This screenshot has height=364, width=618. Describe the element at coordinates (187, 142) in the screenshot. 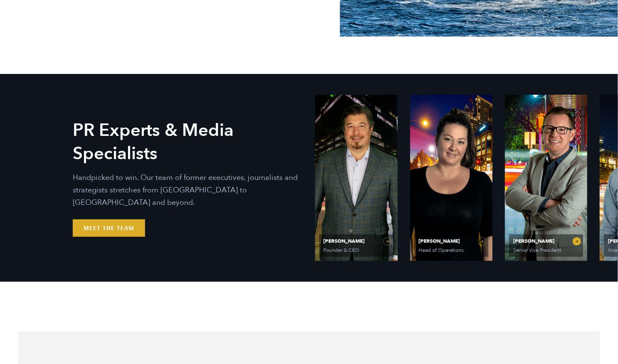

I see `h2: PR Experts & Media Specialists` at that location.